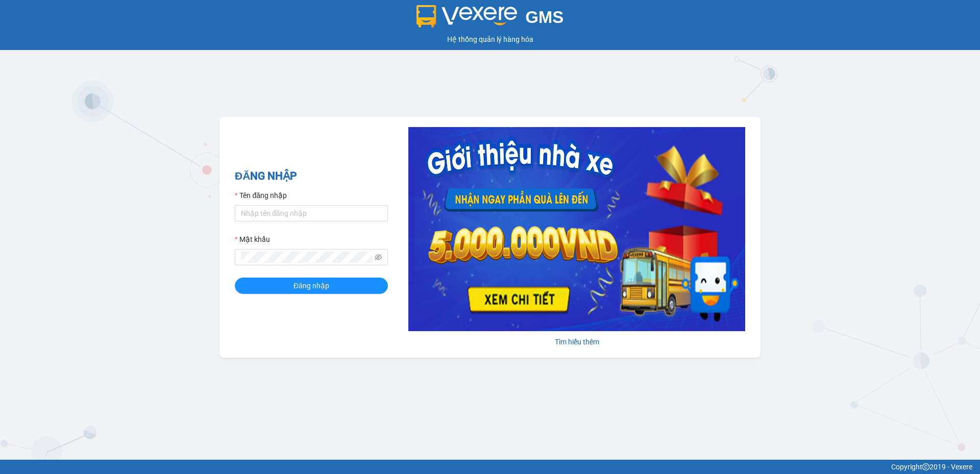  Describe the element at coordinates (311, 286) in the screenshot. I see `span: Đăng nhập` at that location.